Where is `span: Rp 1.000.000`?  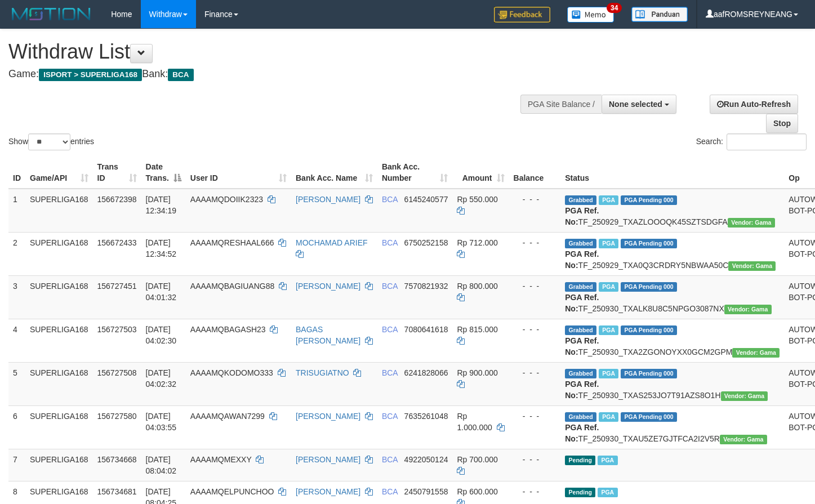
span: Rp 1.000.000 is located at coordinates (474, 422).